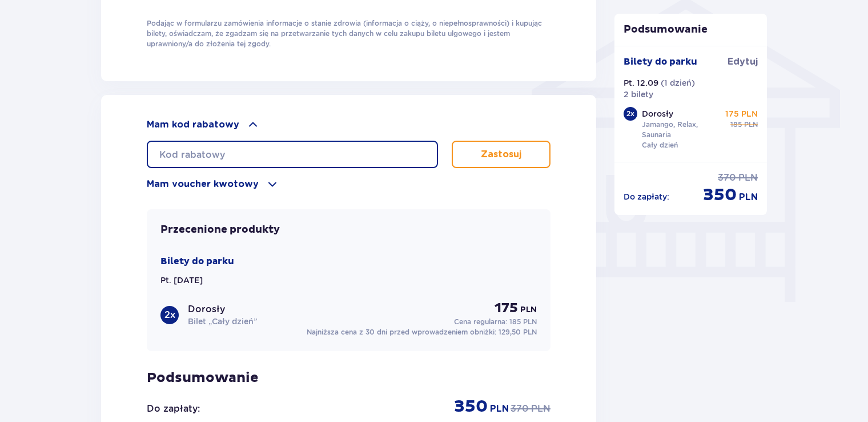 The width and height of the screenshot is (868, 422). I want to click on p: Bilet „Cały dzień”, so click(222, 321).